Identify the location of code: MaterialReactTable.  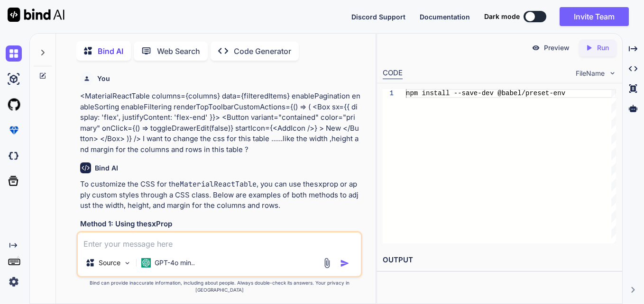
(218, 185).